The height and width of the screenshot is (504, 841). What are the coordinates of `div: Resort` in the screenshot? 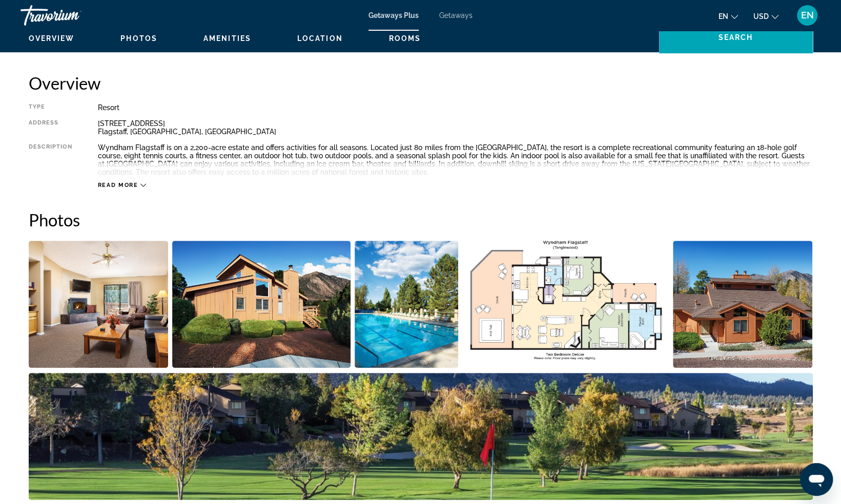 It's located at (455, 108).